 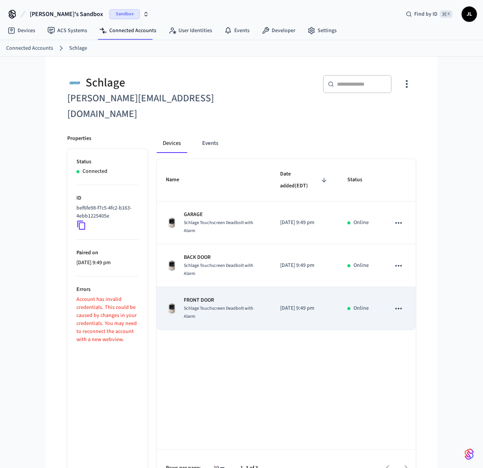 I want to click on p: GARAGE, so click(x=223, y=215).